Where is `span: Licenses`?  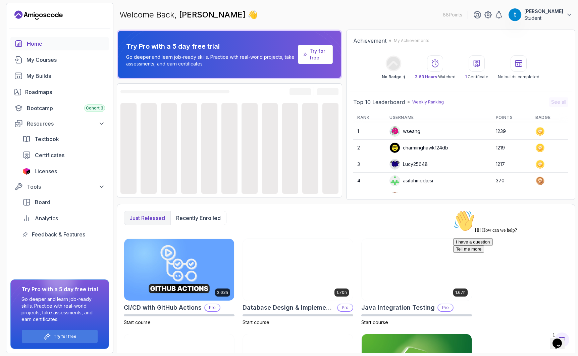 span: Licenses is located at coordinates (46, 171).